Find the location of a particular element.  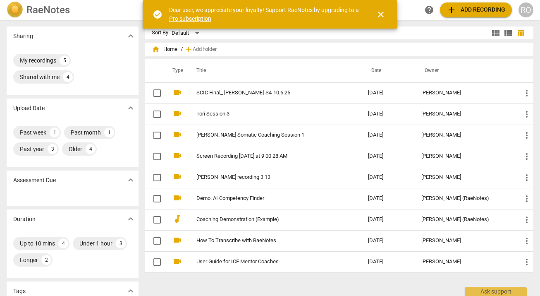

th: Owner is located at coordinates (465, 71).